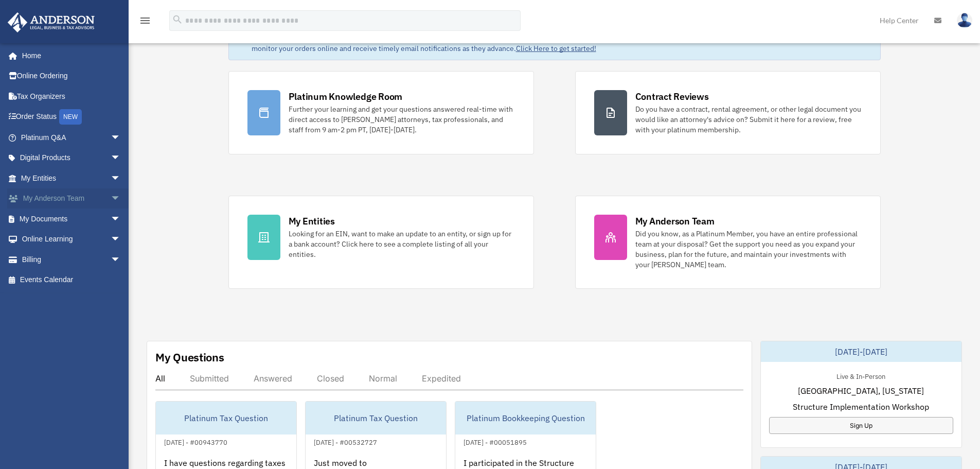 The width and height of the screenshot is (980, 469). What do you see at coordinates (728, 242) in the screenshot?
I see `a: My Anderson Team Did you know, as a Platinum Member, you have an entire professional team at your...` at bounding box center [728, 242].